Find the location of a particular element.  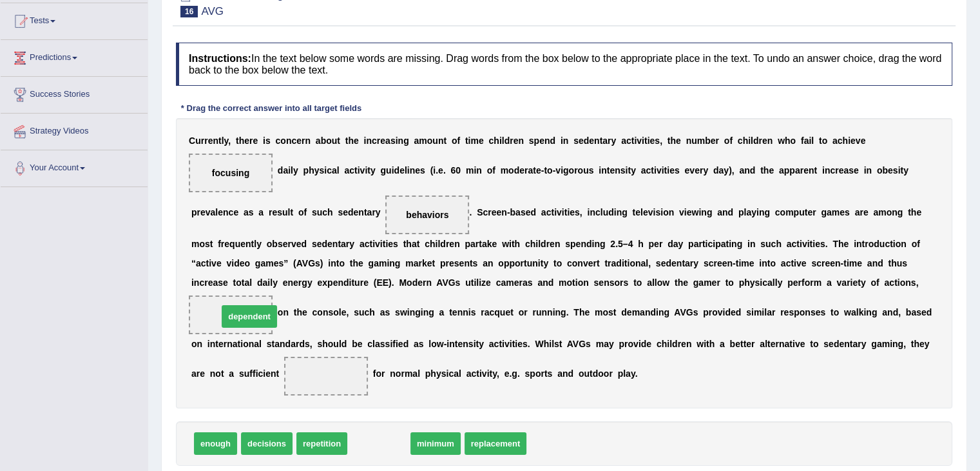

b: S is located at coordinates (480, 212).